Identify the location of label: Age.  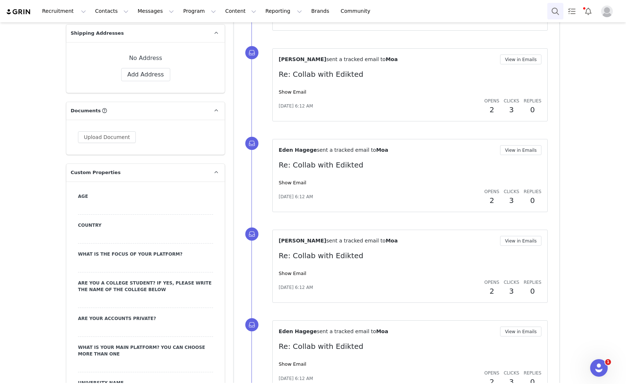
(145, 197).